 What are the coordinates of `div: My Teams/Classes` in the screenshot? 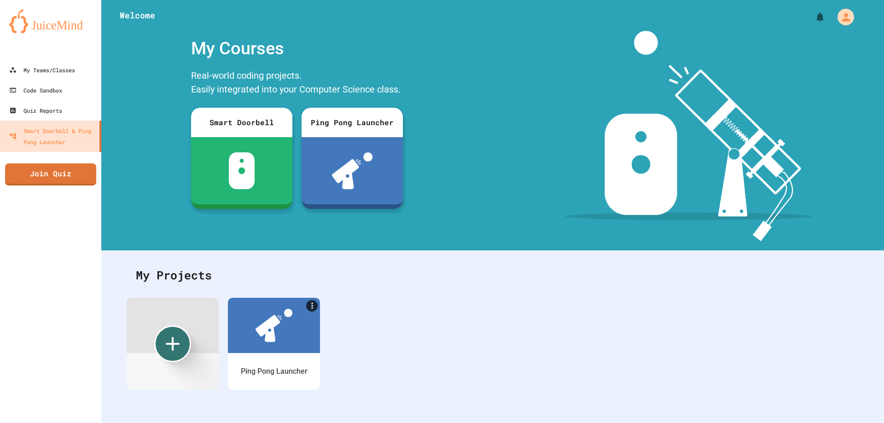 It's located at (42, 70).